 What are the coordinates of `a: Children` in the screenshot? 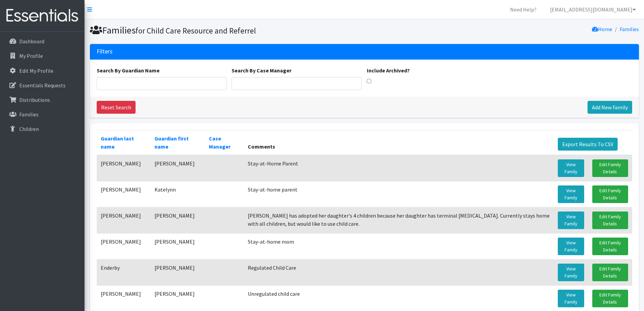 It's located at (42, 129).